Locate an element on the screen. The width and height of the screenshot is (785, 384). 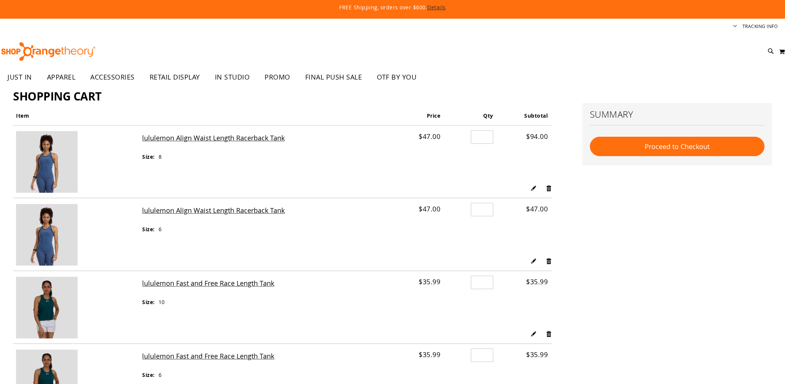
button: Account menu is located at coordinates (735, 27).